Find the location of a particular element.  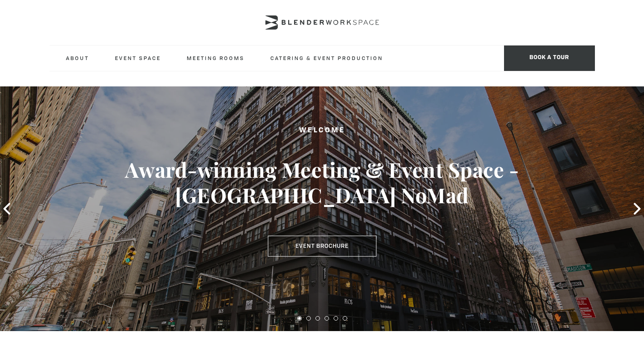

a: Meeting Rooms is located at coordinates (216, 58).